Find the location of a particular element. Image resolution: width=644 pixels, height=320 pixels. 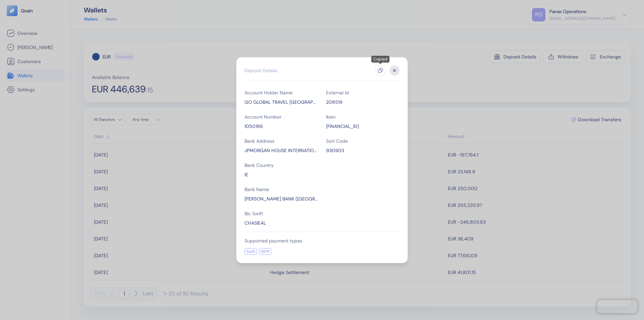

div: Bank Address is located at coordinates (281, 141).